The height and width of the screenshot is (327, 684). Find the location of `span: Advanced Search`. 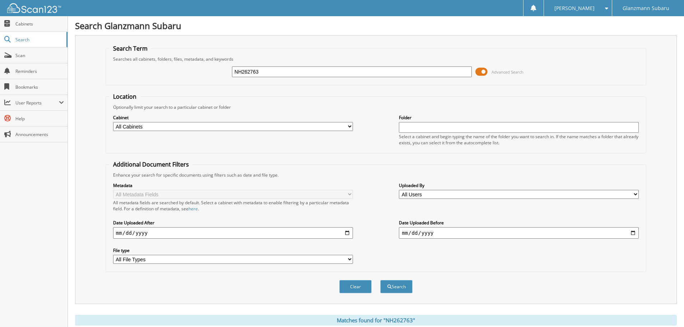

span: Advanced Search is located at coordinates (507, 72).